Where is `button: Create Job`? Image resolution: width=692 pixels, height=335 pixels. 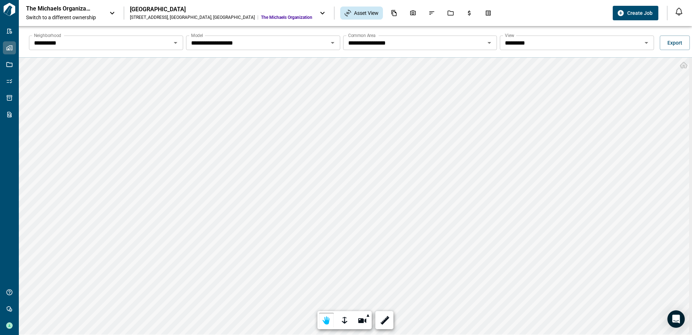
button: Create Job is located at coordinates (636, 13).